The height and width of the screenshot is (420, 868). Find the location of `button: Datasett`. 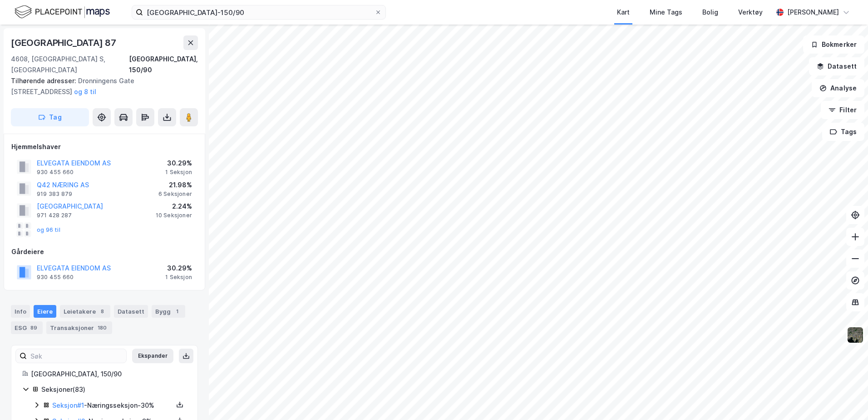

button: Datasett is located at coordinates (836, 67).